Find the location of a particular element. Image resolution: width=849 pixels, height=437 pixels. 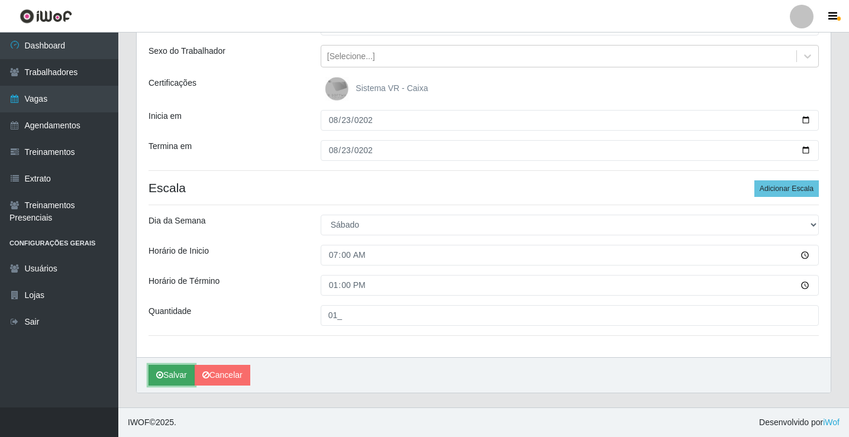

label: Sexo do Trabalhador is located at coordinates (187, 51).